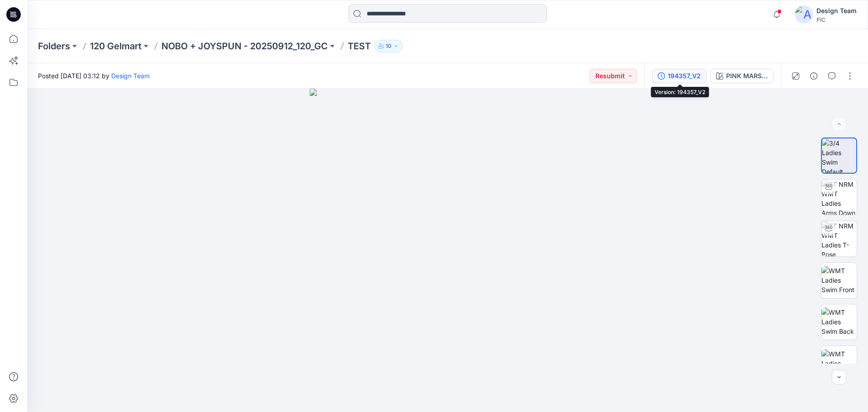 This screenshot has height=412, width=868. Describe the element at coordinates (837, 20) in the screenshot. I see `div: PIC` at that location.